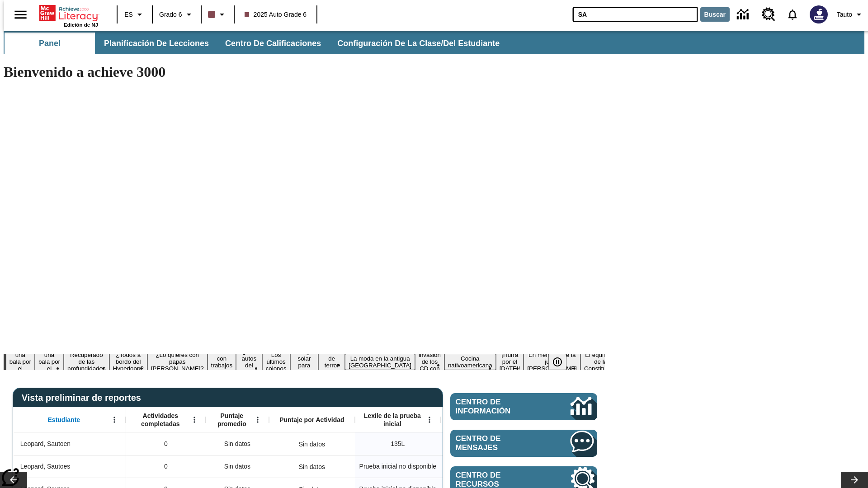 This screenshot has width=868, height=488. Describe the element at coordinates (769, 15) in the screenshot. I see `a: Centro de recursos, Se abrirá en una pestaña nueva.` at that location.